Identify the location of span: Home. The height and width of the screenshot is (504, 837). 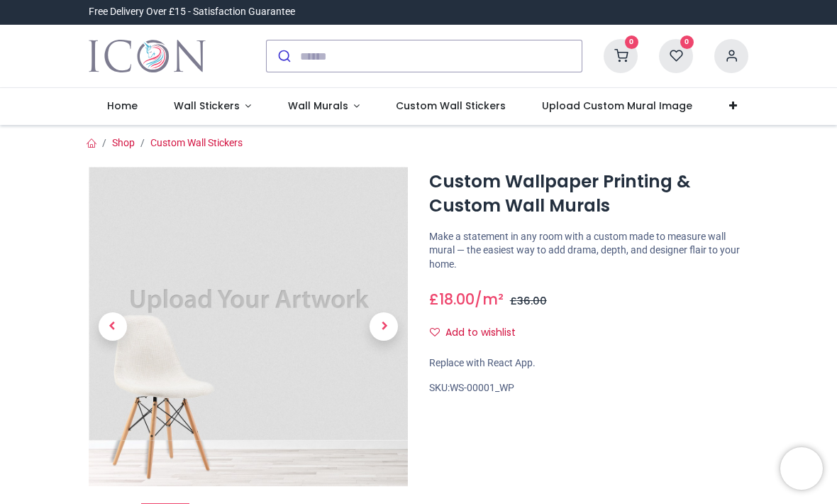
(122, 105).